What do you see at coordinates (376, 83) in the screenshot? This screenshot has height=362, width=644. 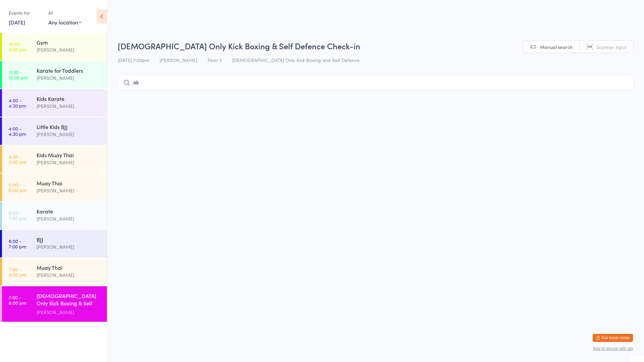 I see `input: Search` at bounding box center [376, 83].